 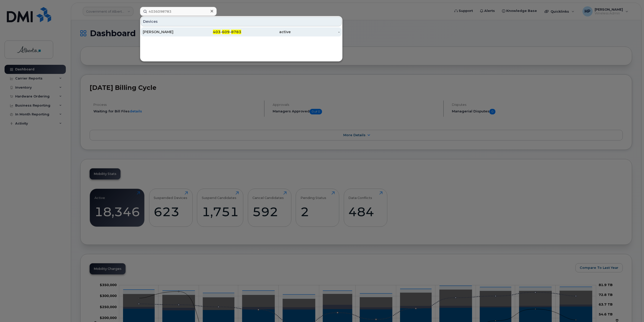 What do you see at coordinates (217, 32) in the screenshot?
I see `span: 403` at bounding box center [217, 32].